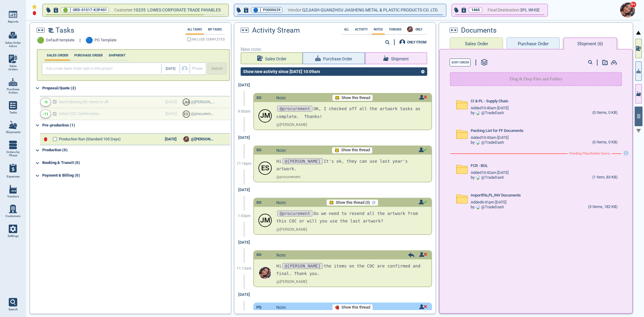  I want to click on button: Shipment, so click(396, 58).